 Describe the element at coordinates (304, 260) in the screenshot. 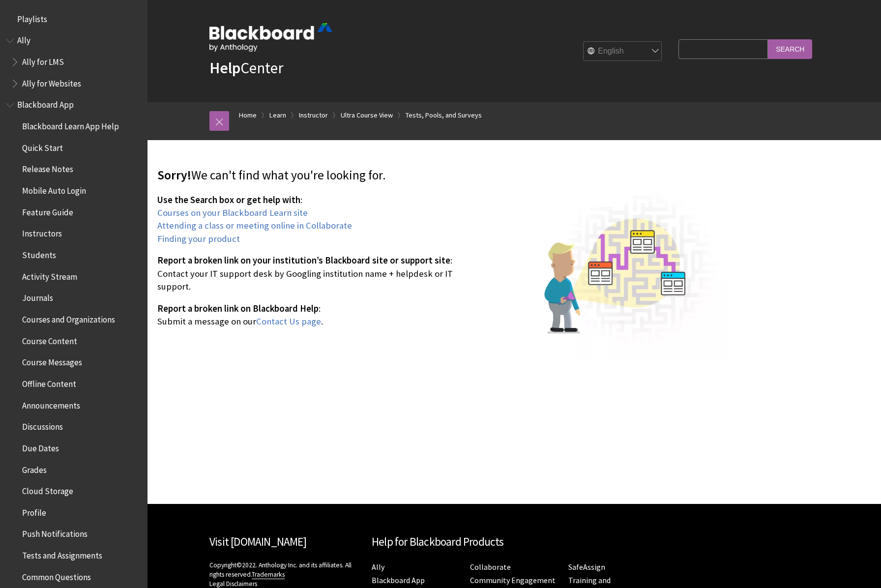

I see `span: Report a broken link on your institution’s Blackboard site or support site` at that location.